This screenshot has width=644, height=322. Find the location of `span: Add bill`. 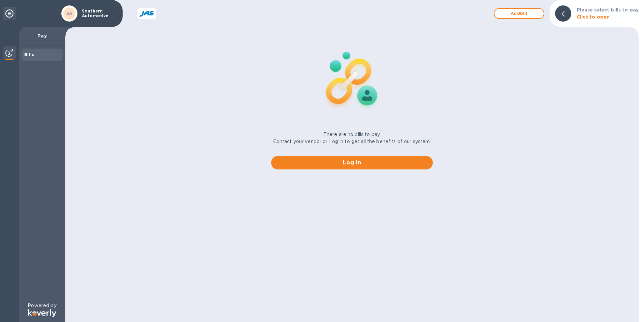

span: Add bill is located at coordinates (519, 13).